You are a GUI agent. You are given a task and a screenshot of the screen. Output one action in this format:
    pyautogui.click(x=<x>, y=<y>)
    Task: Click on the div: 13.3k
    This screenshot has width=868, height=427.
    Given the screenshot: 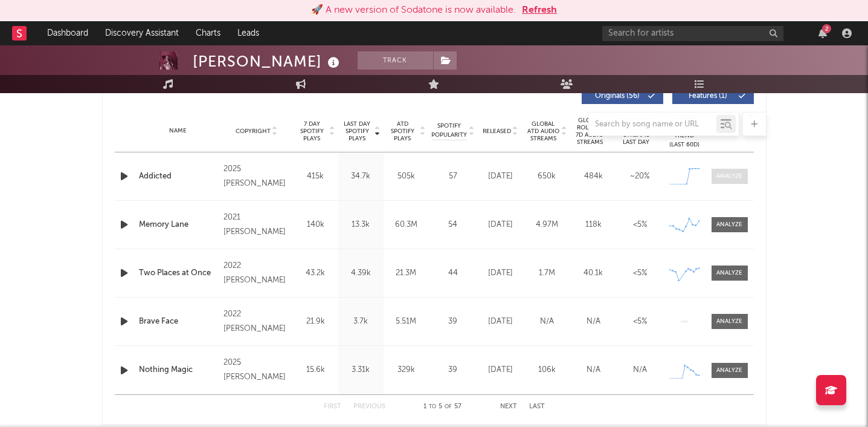 What is the action you would take?
    pyautogui.click(x=361, y=225)
    